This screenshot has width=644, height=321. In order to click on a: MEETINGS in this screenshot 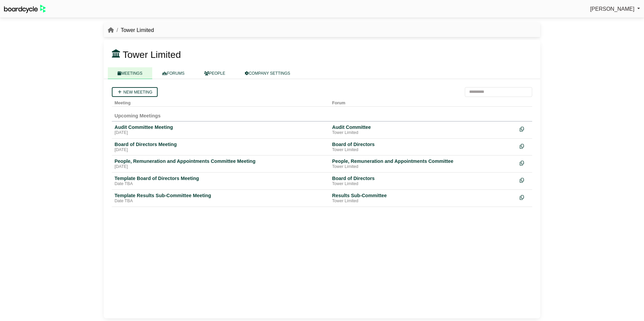, I will do `click(130, 73)`.